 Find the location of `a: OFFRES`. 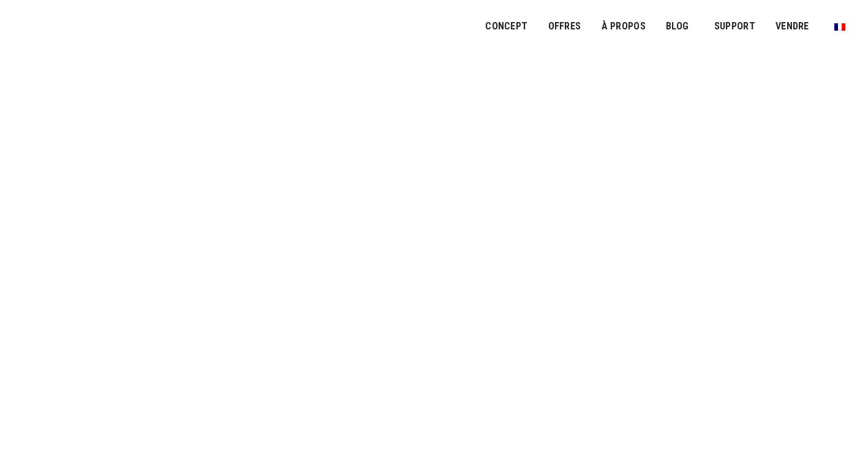

a: OFFRES is located at coordinates (564, 26).